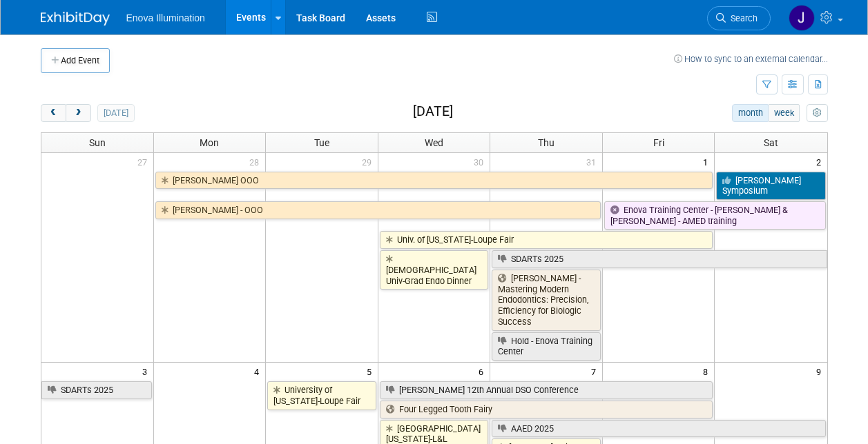 This screenshot has width=868, height=444. I want to click on a: Hold - Enova Training Center, so click(546, 347).